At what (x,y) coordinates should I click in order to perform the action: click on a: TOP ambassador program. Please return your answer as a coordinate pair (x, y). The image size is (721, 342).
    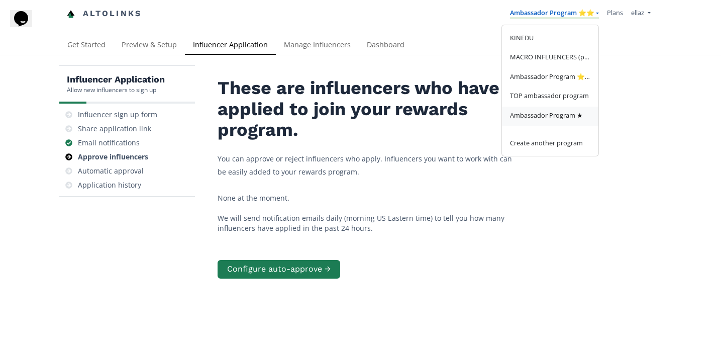
    Looking at the image, I should click on (550, 96).